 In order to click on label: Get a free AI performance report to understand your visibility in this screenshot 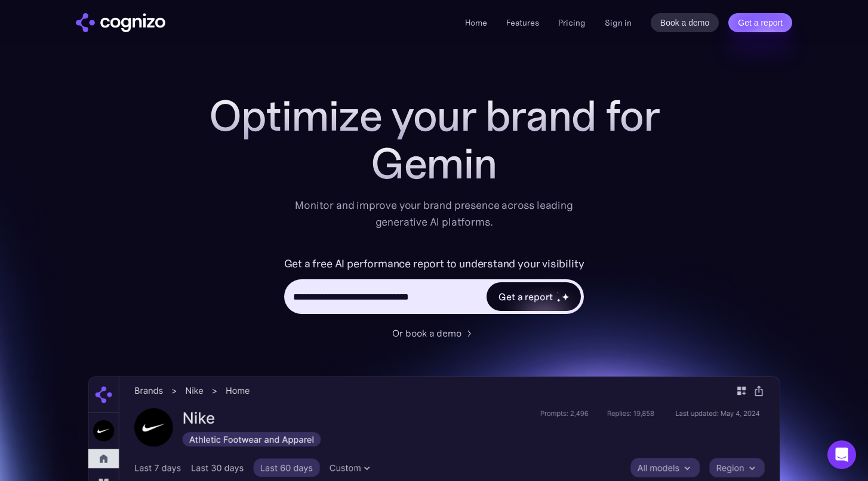, I will do `click(434, 263)`.